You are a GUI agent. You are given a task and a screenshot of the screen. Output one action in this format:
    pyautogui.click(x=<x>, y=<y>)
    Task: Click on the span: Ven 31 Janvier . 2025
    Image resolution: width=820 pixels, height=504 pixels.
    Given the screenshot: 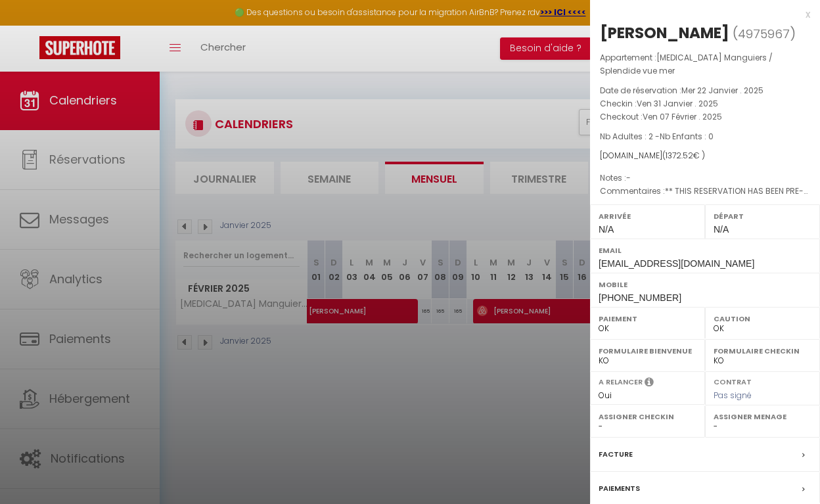 What is the action you would take?
    pyautogui.click(x=678, y=103)
    